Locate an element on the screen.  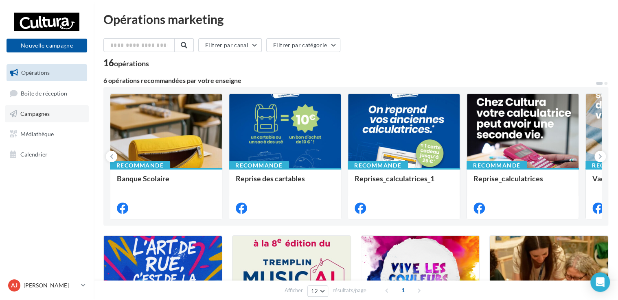
span: résultats/page is located at coordinates (349, 291).